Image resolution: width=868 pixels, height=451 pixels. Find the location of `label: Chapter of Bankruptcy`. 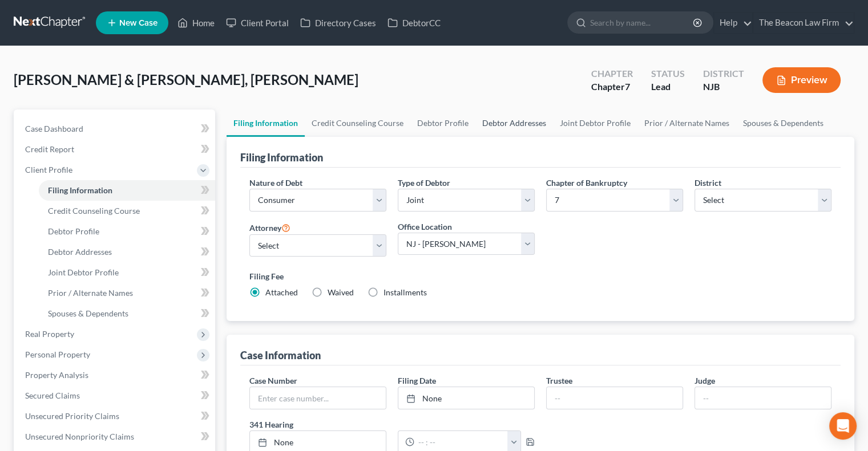

label: Chapter of Bankruptcy is located at coordinates (586, 183).